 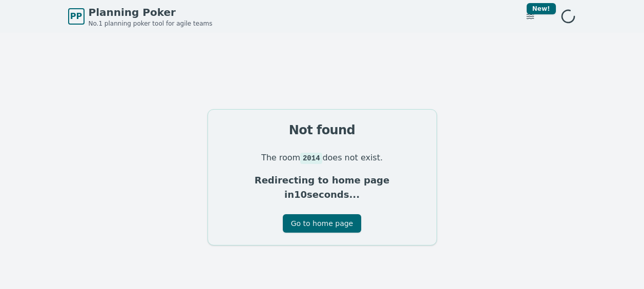 What do you see at coordinates (76, 16) in the screenshot?
I see `span: PP` at bounding box center [76, 16].